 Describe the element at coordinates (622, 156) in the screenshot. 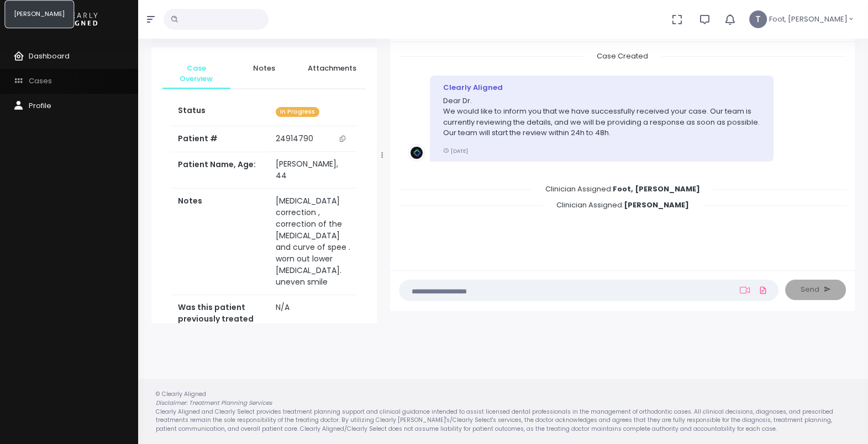

I see `div: scrollable content` at that location.